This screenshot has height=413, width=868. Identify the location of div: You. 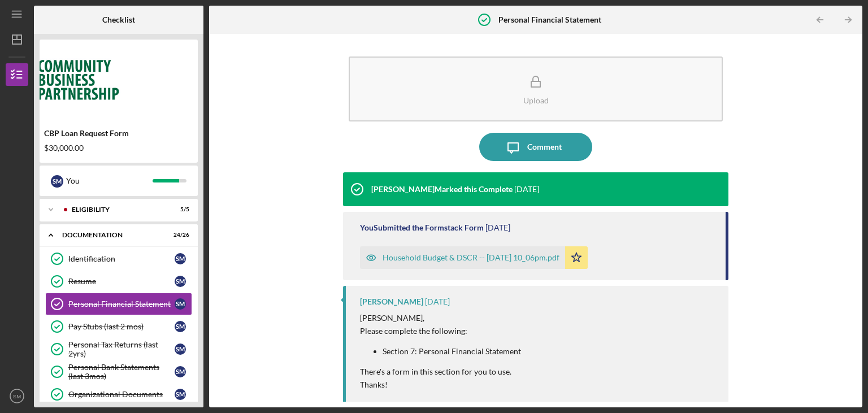
(109, 181).